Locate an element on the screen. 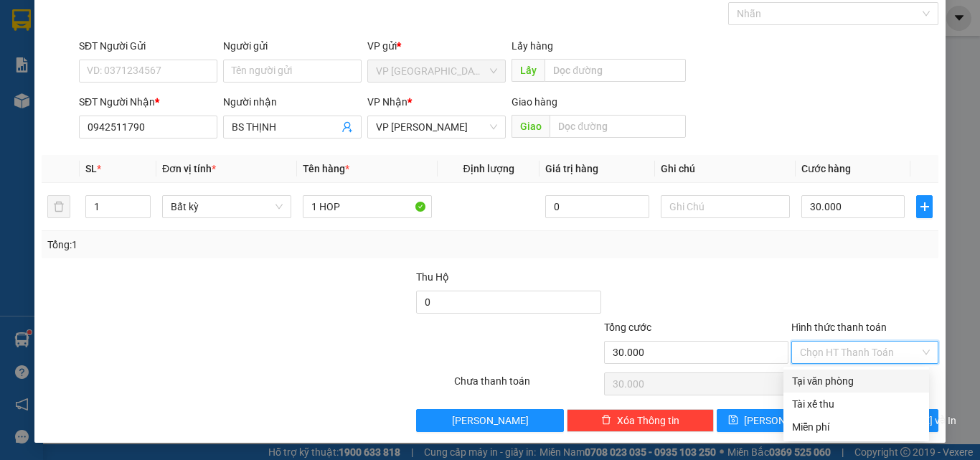  div: Miễn phí is located at coordinates (856, 427).